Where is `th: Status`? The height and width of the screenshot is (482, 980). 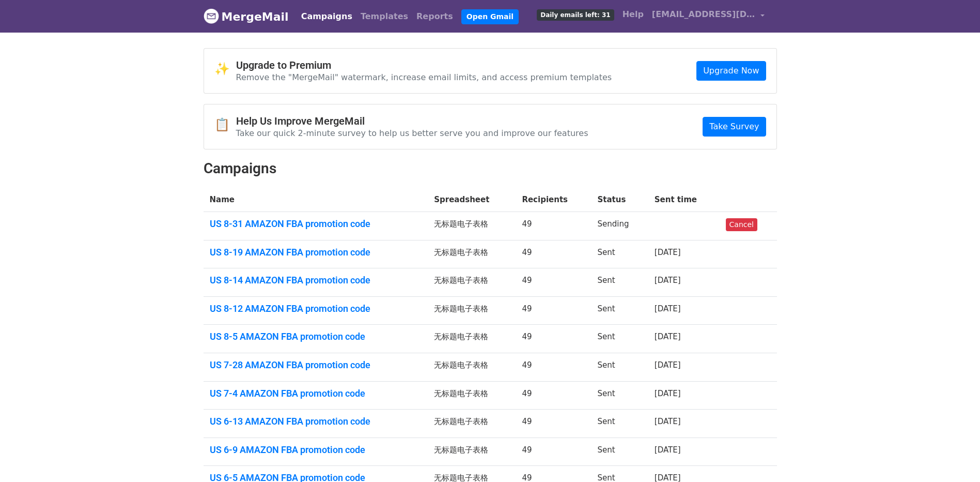
th: Status is located at coordinates (620, 200).